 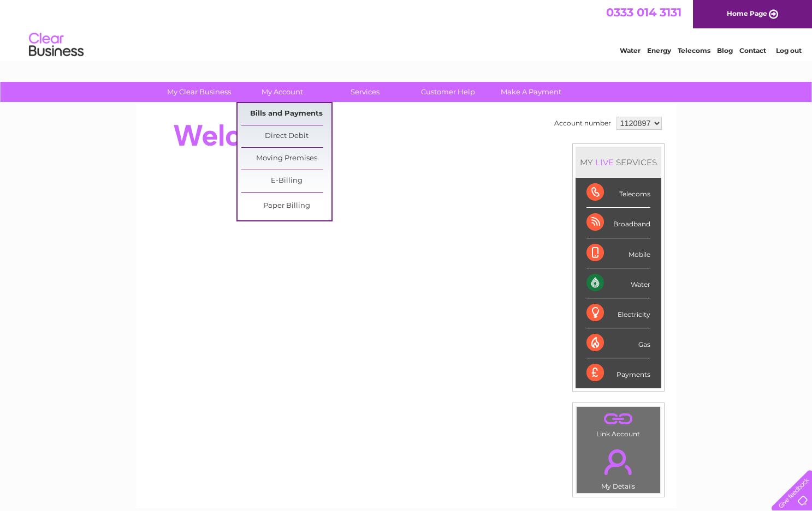 What do you see at coordinates (644, 12) in the screenshot?
I see `a: 0333 014 3131` at bounding box center [644, 12].